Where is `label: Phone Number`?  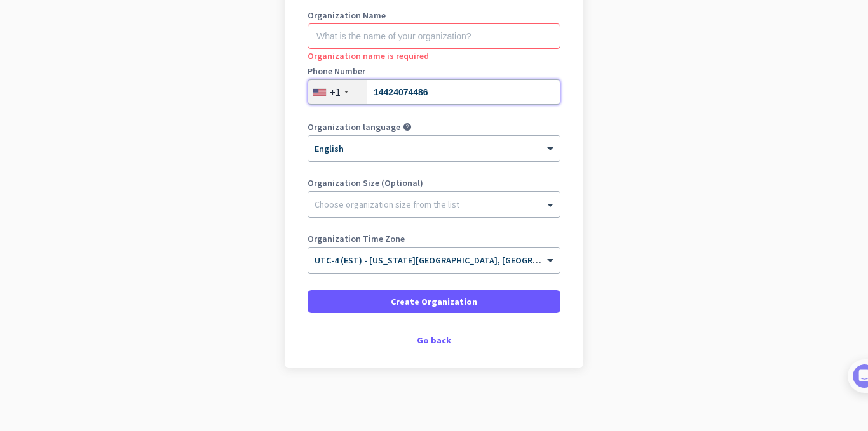 label: Phone Number is located at coordinates (434, 71).